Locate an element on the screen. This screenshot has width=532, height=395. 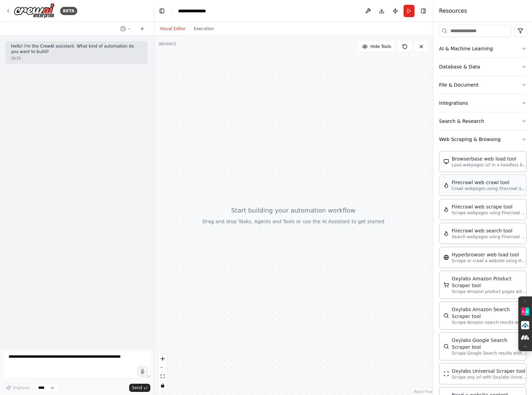
div: Firecrawl web search tool is located at coordinates (489, 231).